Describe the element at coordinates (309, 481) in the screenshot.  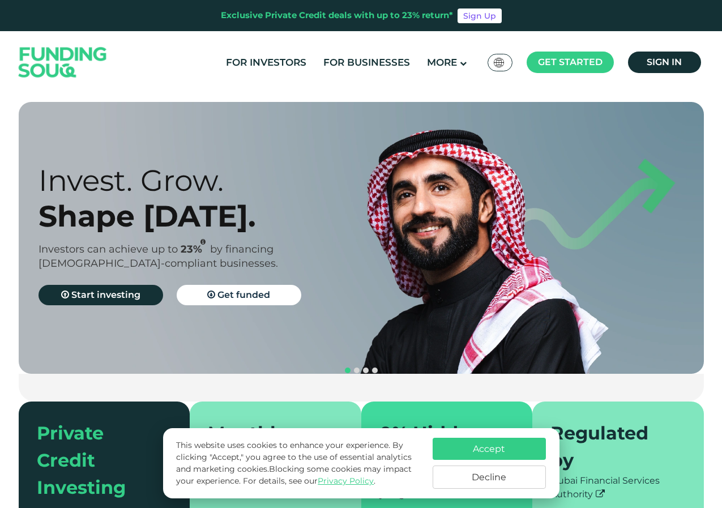
I see `span: For details, see our .` at that location.